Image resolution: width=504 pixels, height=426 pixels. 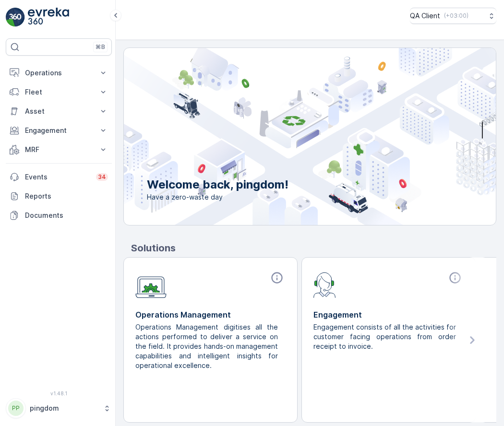 I want to click on p: MRF, so click(x=58, y=150).